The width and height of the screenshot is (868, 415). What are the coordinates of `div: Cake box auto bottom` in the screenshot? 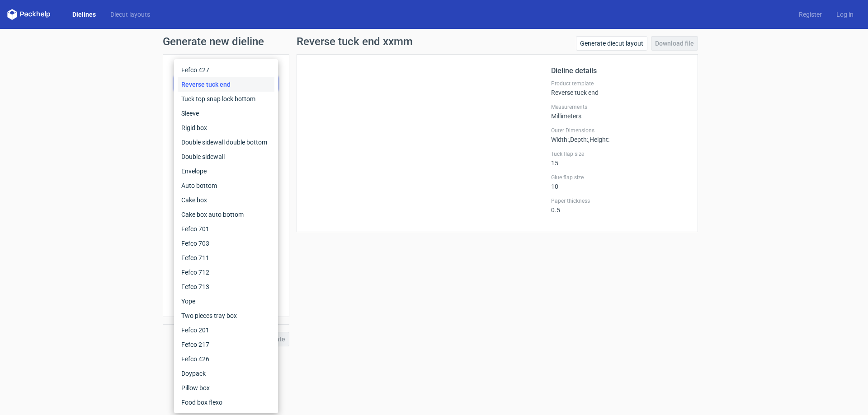 It's located at (226, 215).